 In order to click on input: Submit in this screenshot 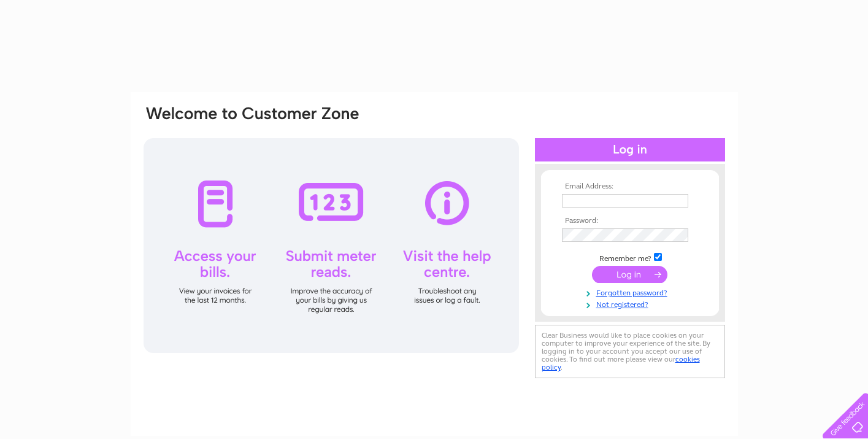, I will do `click(629, 275)`.